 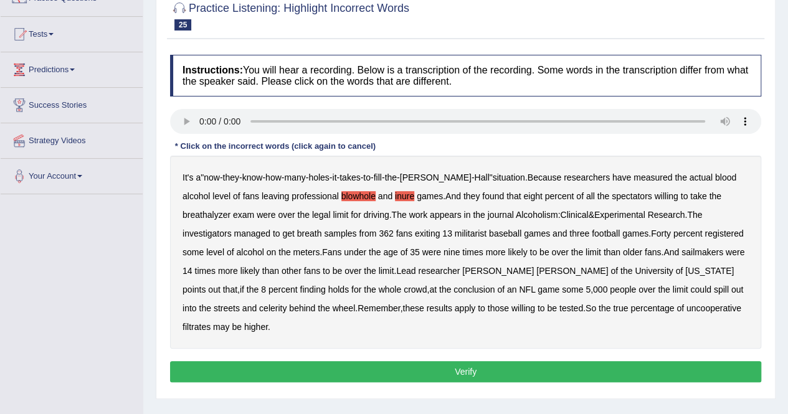 What do you see at coordinates (275, 196) in the screenshot?
I see `b: leaving` at bounding box center [275, 196].